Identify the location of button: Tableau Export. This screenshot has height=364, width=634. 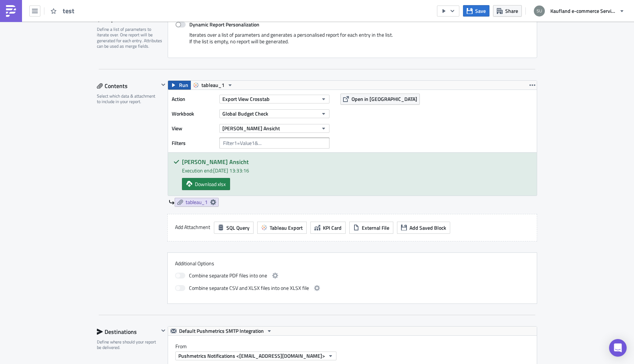
(282, 227).